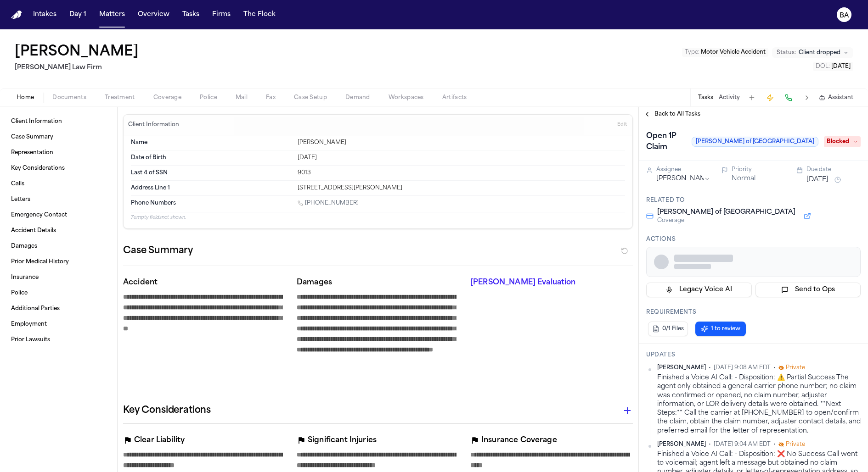  Describe the element at coordinates (310, 98) in the screenshot. I see `span: Case Setup` at that location.